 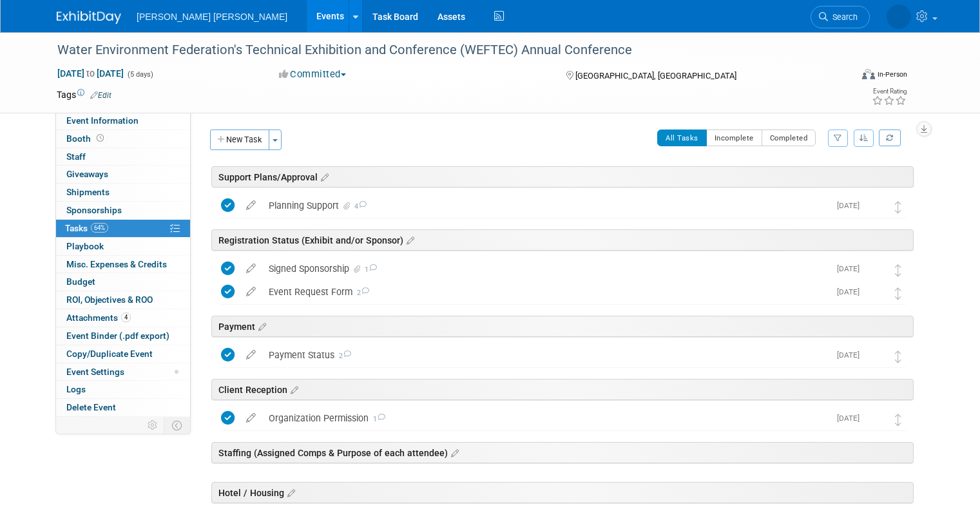 I want to click on a: ROI, Objectives & ROO, so click(x=123, y=300).